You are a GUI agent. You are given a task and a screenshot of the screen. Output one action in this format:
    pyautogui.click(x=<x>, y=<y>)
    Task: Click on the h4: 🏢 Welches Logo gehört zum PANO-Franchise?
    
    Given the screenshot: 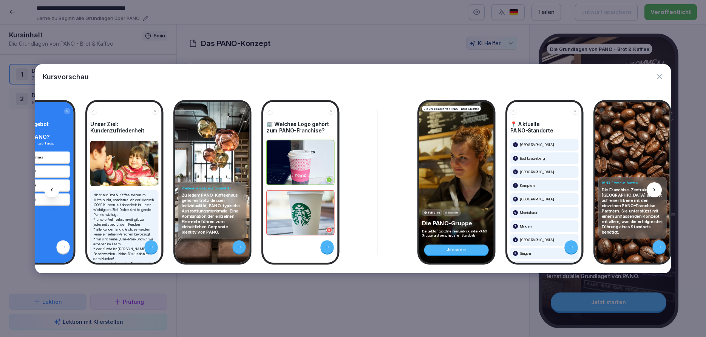 What is the action you would take?
    pyautogui.click(x=300, y=127)
    